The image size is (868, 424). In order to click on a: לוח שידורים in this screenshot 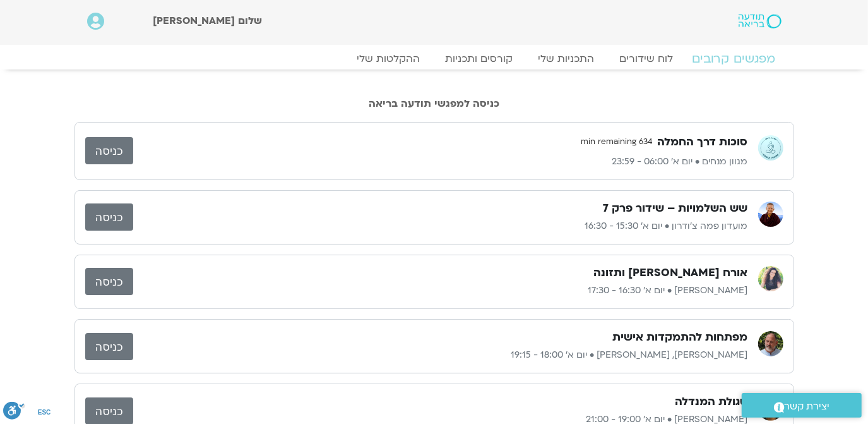, I will do `click(647, 58)`.